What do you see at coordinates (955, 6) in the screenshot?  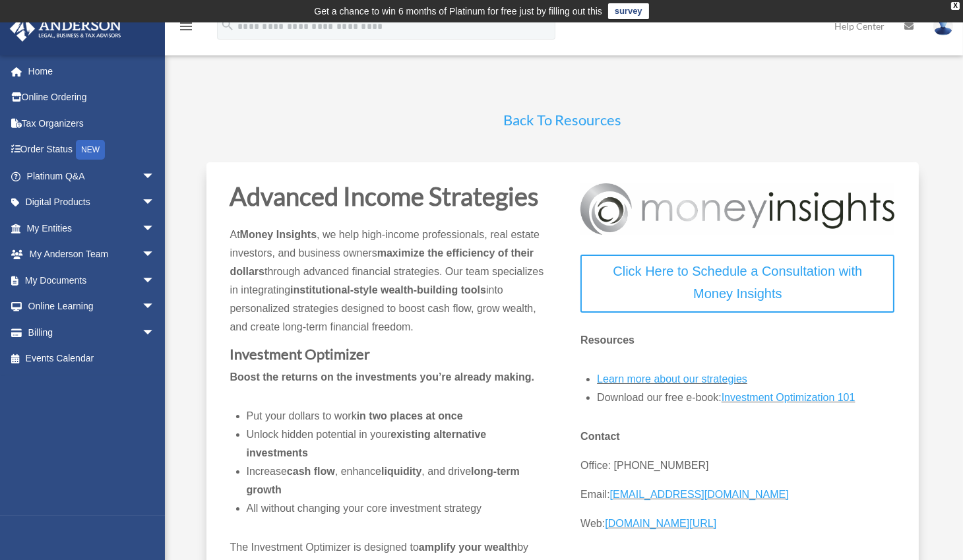 I see `div: close` at bounding box center [955, 6].